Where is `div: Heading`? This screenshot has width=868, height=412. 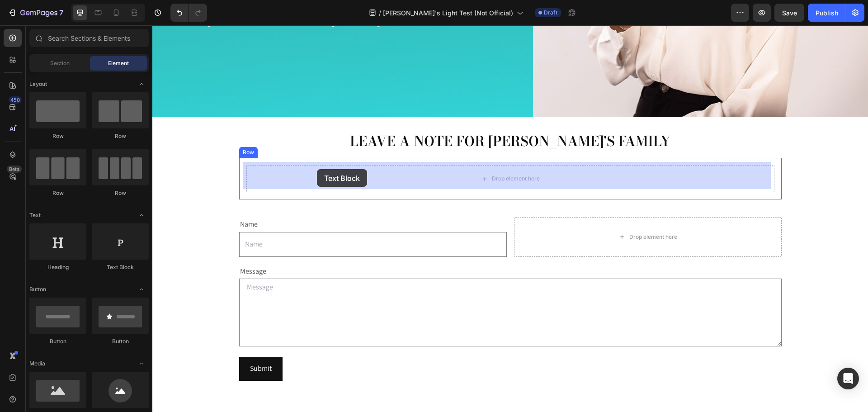 div: Heading is located at coordinates (58, 268).